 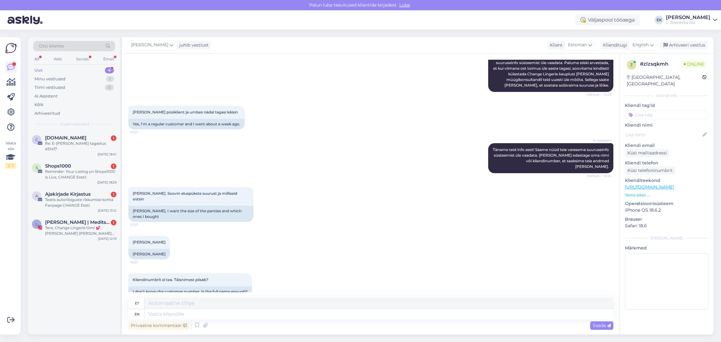 I want to click on div: Socials, so click(x=82, y=59).